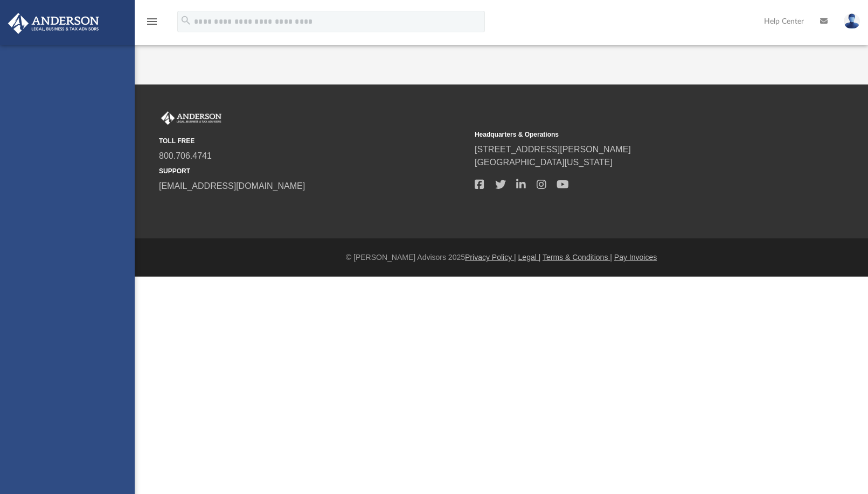 This screenshot has height=494, width=868. What do you see at coordinates (635, 257) in the screenshot?
I see `a: Pay Invoices` at bounding box center [635, 257].